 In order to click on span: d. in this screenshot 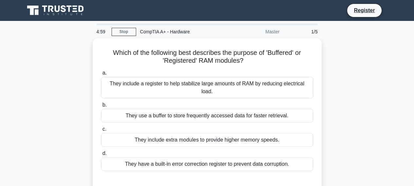, I will do `click(104, 153)`.